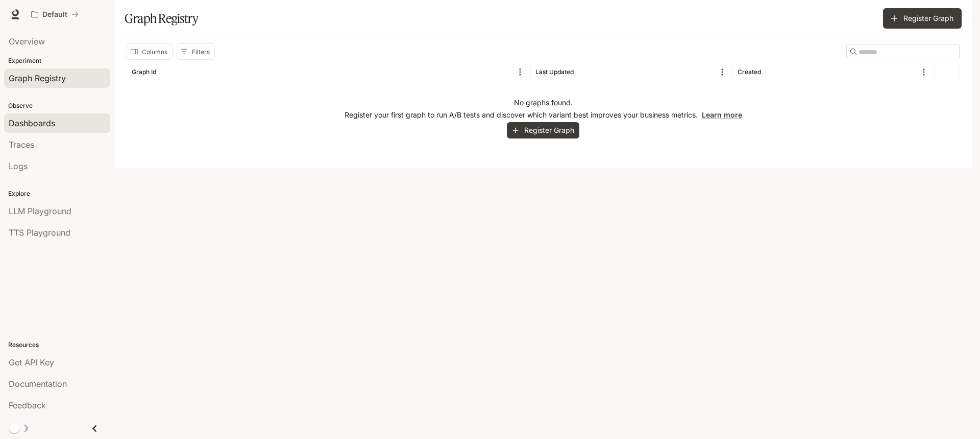 The width and height of the screenshot is (980, 439). Describe the element at coordinates (543, 103) in the screenshot. I see `p: No graphs found.` at that location.